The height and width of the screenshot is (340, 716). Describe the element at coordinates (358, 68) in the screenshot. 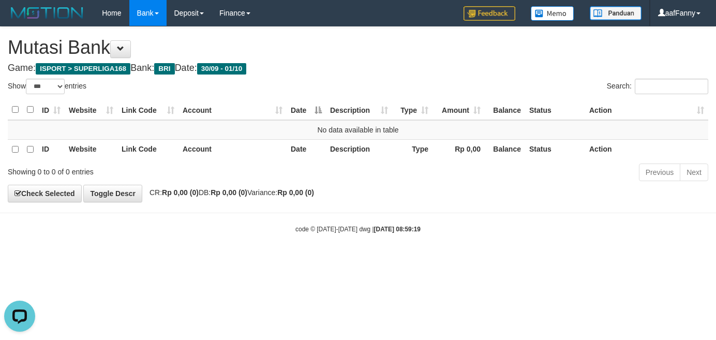

I see `h4: Game: Bank: Date:` at that location.